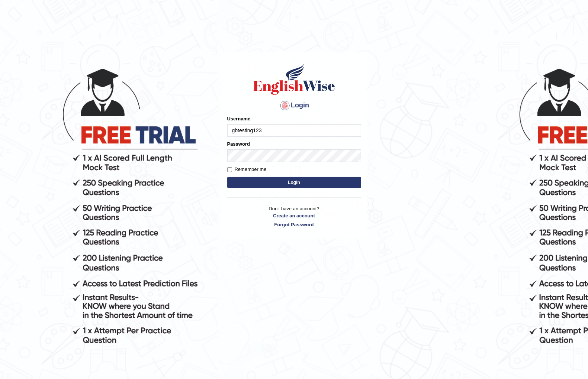 Image resolution: width=588 pixels, height=379 pixels. Describe the element at coordinates (294, 79) in the screenshot. I see `img: Logo of English Wise sign in for intelligent practice with AI` at that location.